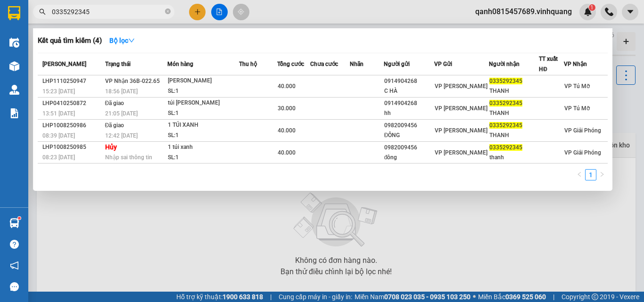 Image resolution: width=644 pixels, height=302 pixels. What do you see at coordinates (122, 41) in the screenshot?
I see `strong: Bộ lọc` at bounding box center [122, 41].